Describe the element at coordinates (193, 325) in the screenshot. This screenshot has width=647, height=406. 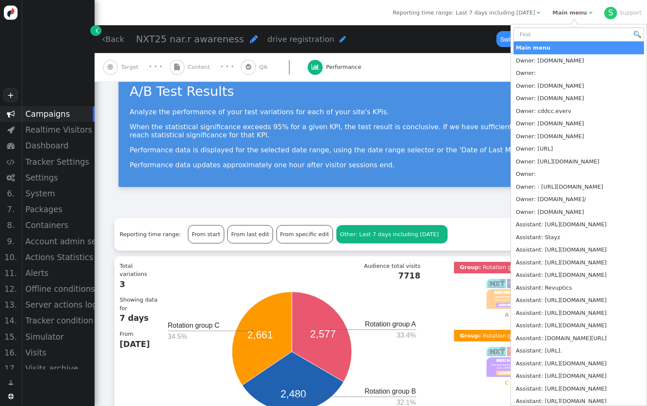
I see `text: Rotation group C` at that location.